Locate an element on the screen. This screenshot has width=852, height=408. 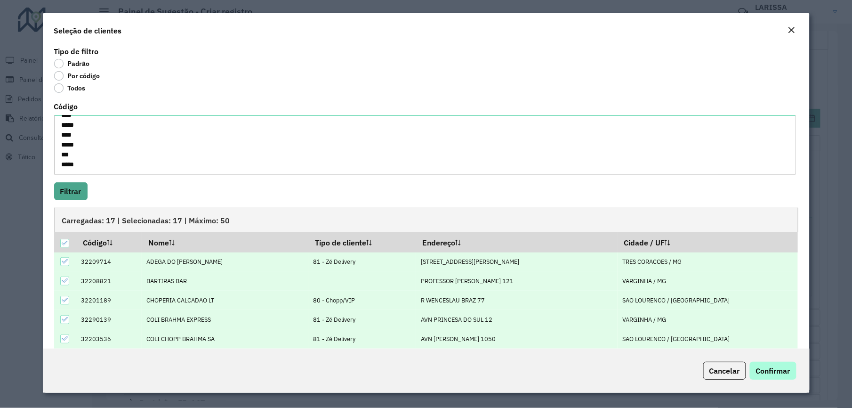
em: Fechar is located at coordinates (792, 30).